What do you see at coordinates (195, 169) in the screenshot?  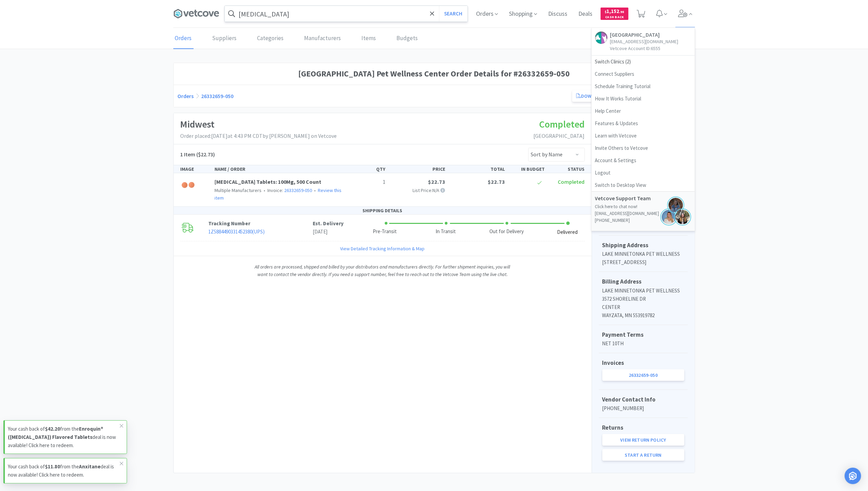 I see `div: IMAGE` at bounding box center [195, 169].